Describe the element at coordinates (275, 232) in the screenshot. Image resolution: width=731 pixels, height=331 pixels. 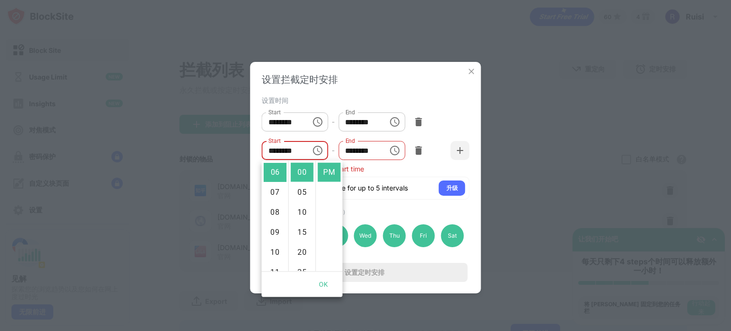
I see `li: 9 hours` at that location.